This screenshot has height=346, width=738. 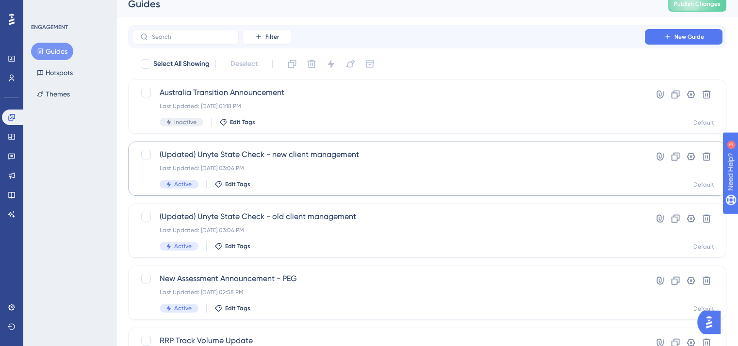 I want to click on span: Select All Showing, so click(x=181, y=64).